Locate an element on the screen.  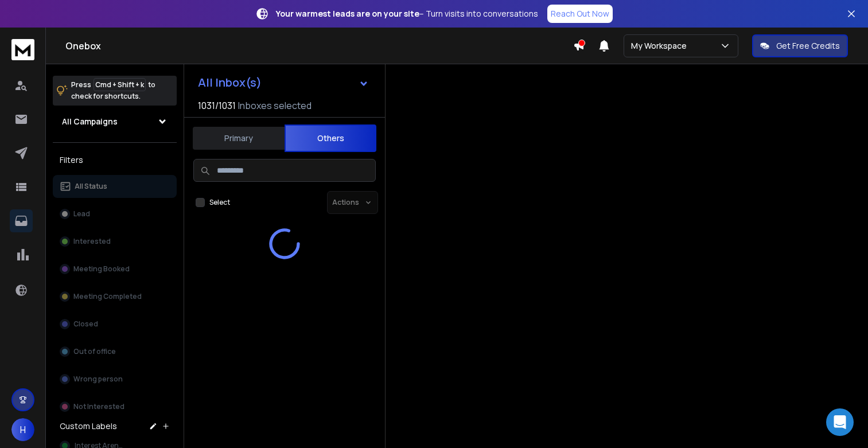
div: Open Intercom Messenger is located at coordinates (840, 422).